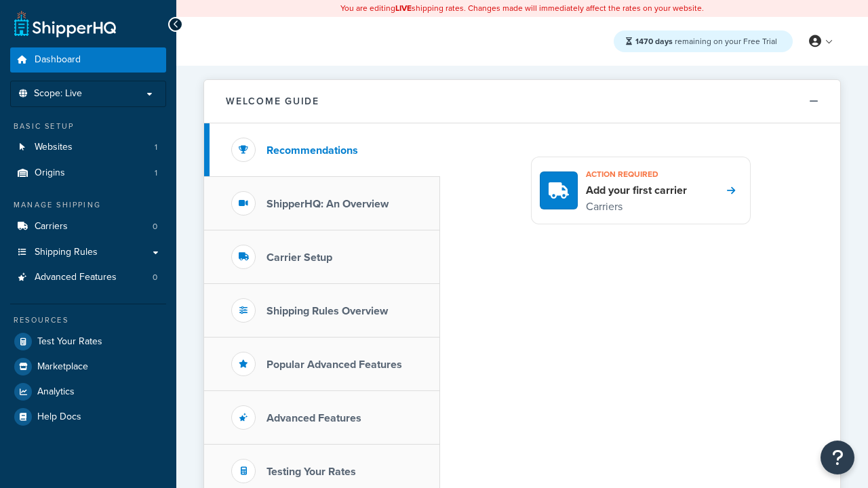  What do you see at coordinates (70, 342) in the screenshot?
I see `span: Test Your Rates` at bounding box center [70, 342].